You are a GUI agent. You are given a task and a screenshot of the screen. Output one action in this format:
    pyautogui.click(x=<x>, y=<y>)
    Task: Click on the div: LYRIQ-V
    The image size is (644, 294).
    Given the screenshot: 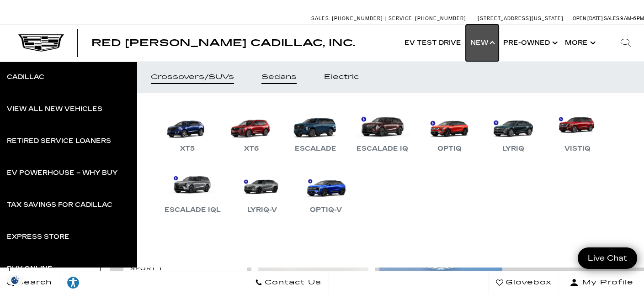 What is the action you would take?
    pyautogui.click(x=262, y=211)
    